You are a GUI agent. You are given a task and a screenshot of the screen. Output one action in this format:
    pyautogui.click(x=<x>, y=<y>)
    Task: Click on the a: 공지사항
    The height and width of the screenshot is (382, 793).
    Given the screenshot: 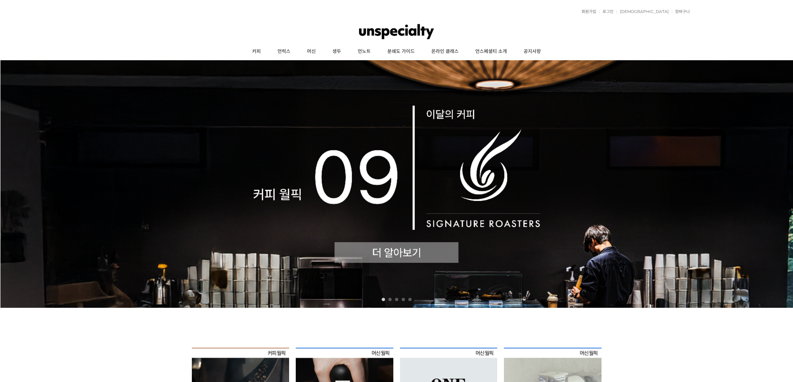 What is the action you would take?
    pyautogui.click(x=532, y=52)
    